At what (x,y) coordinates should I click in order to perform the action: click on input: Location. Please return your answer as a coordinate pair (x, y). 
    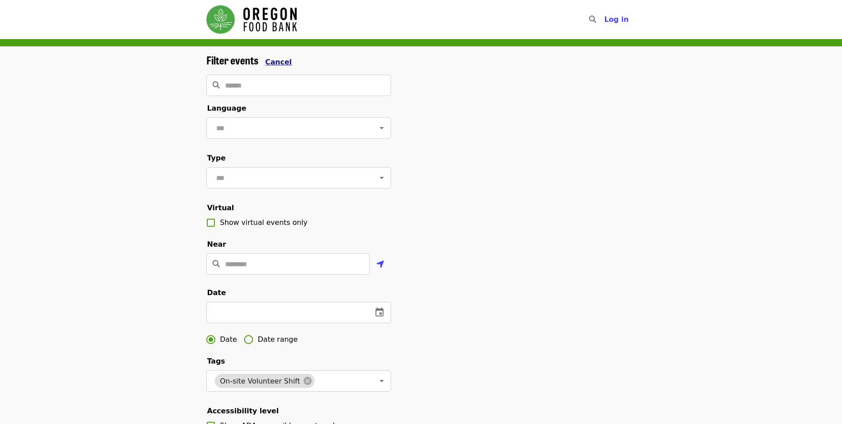
    Looking at the image, I should click on (297, 264).